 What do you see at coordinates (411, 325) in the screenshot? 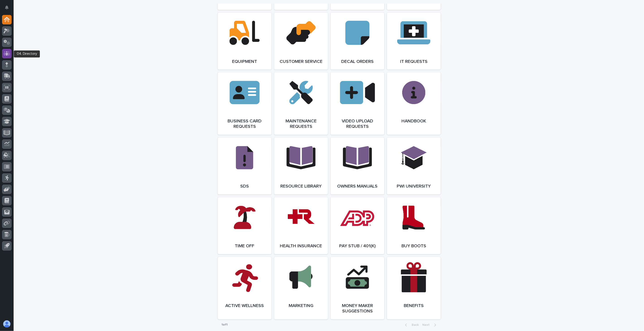
I see `button: Back` at bounding box center [411, 325].